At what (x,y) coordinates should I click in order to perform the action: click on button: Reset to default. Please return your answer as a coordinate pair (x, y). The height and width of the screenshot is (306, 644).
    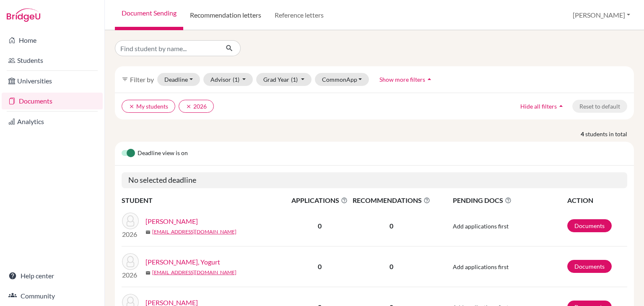
    Looking at the image, I should click on (599, 106).